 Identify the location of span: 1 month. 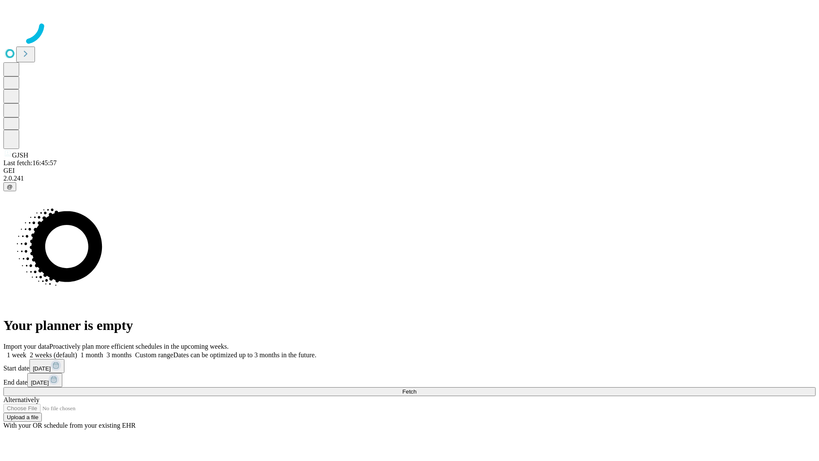
(92, 354).